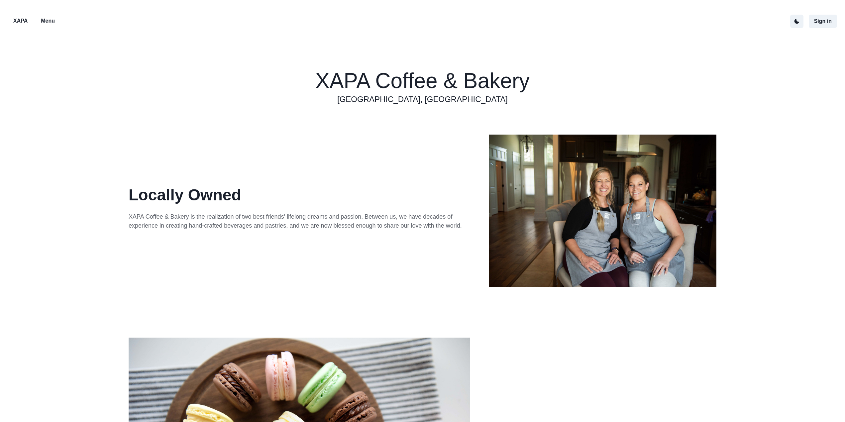 The image size is (845, 422). I want to click on button: Sign in, so click(823, 21).